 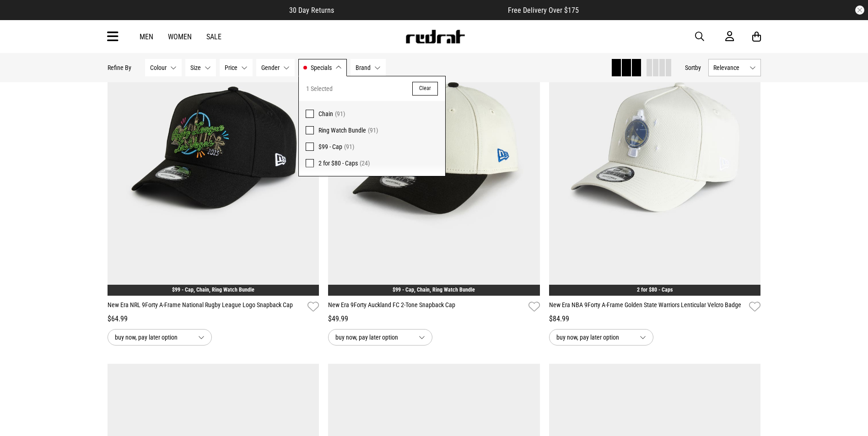 What do you see at coordinates (159, 67) in the screenshot?
I see `span: Colour` at bounding box center [159, 67].